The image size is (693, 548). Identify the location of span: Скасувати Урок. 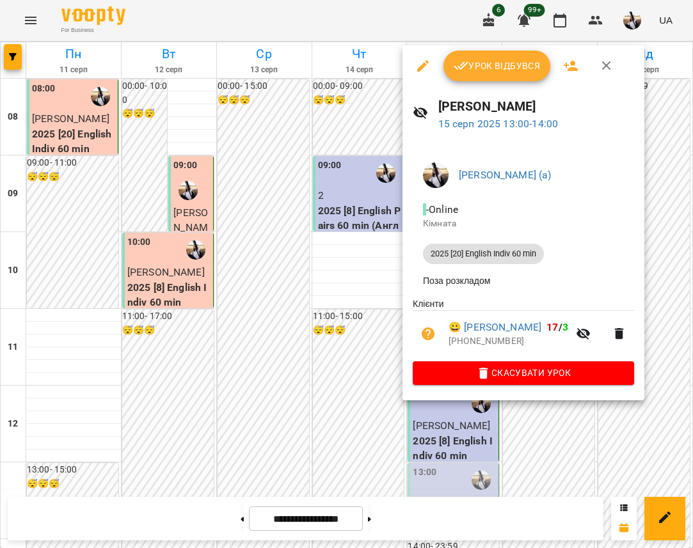
(524, 373).